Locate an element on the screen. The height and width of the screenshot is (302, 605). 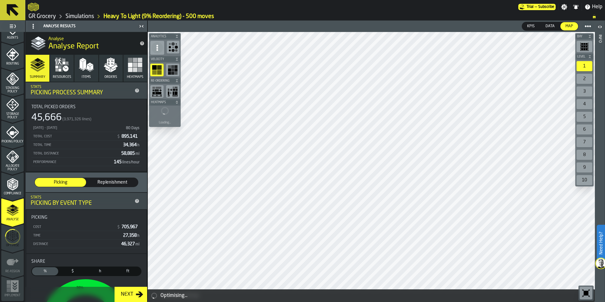
label: Need Help? is located at coordinates (601, 243).